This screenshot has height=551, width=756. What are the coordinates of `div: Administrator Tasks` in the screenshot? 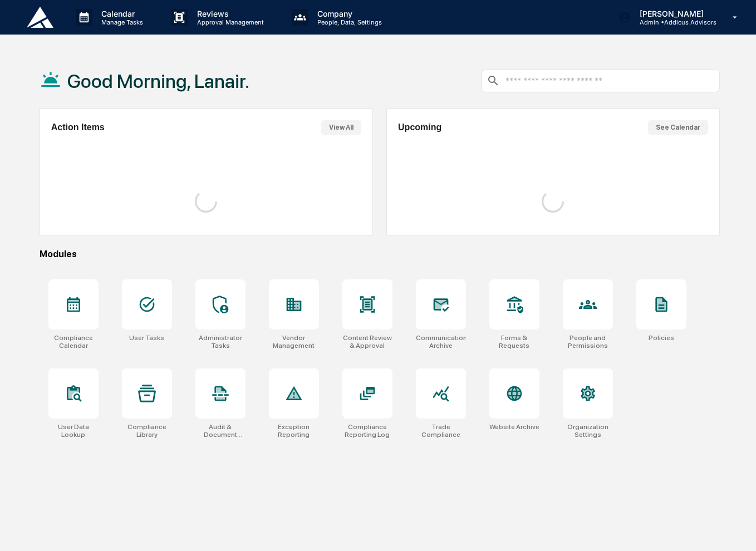 It's located at (220, 342).